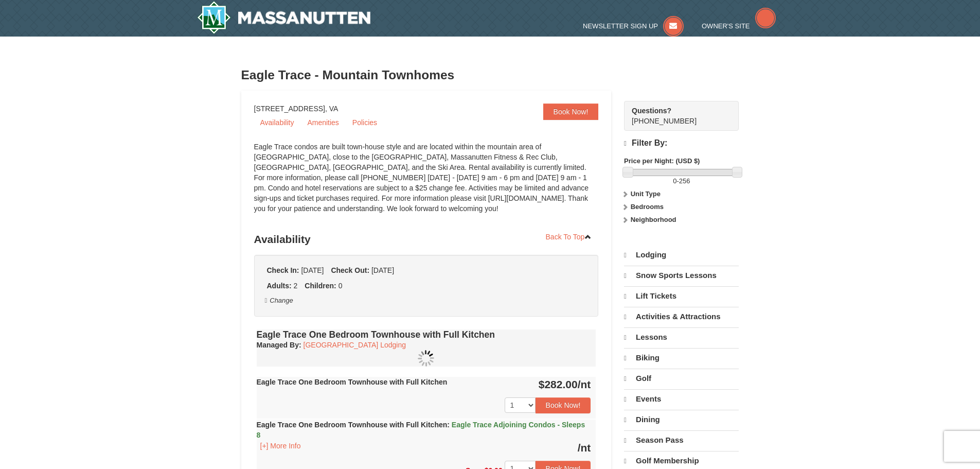  I want to click on strong: Check Out:, so click(350, 270).